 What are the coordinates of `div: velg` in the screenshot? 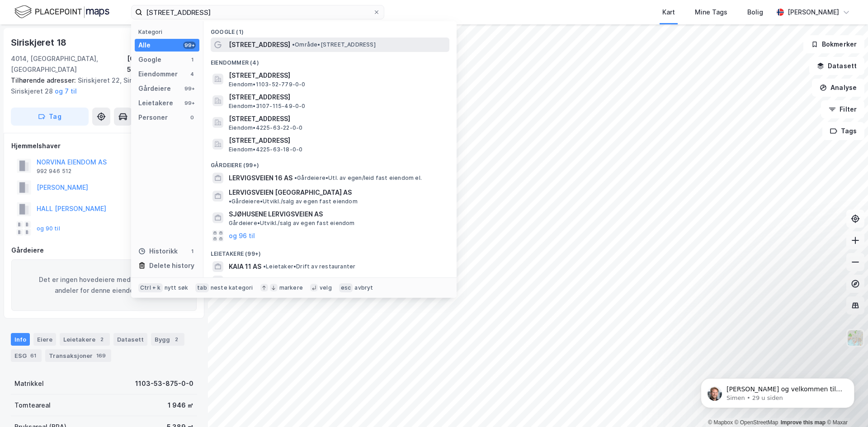 It's located at (326, 288).